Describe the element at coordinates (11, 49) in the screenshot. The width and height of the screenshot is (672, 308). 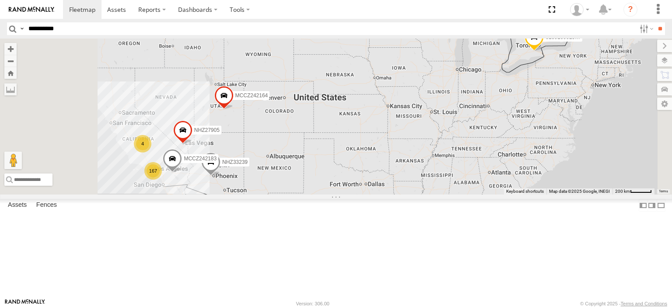
I see `button: Zoom in` at that location.